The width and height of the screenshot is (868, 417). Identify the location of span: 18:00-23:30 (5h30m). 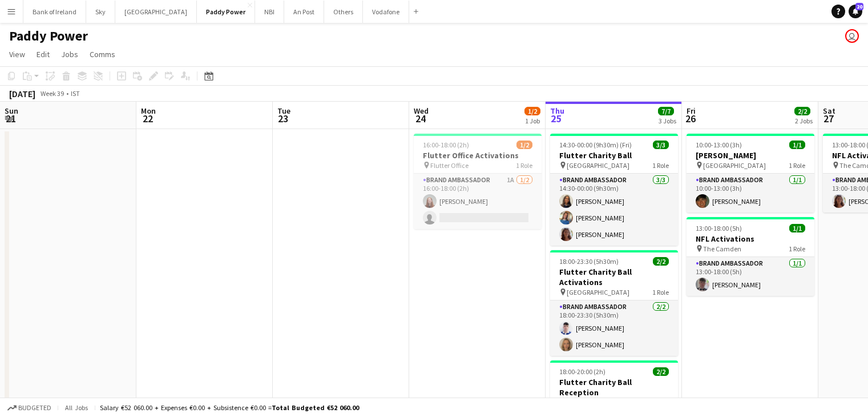
(589, 261).